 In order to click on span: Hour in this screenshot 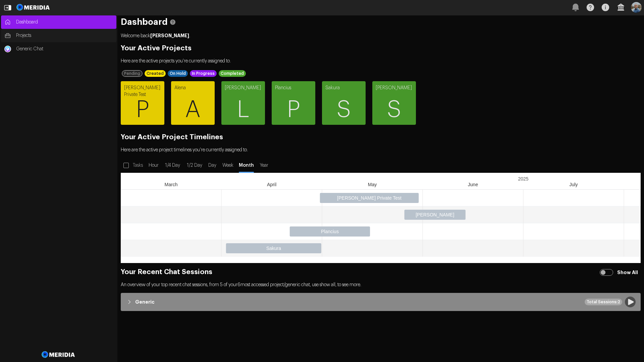, I will do `click(154, 165)`.